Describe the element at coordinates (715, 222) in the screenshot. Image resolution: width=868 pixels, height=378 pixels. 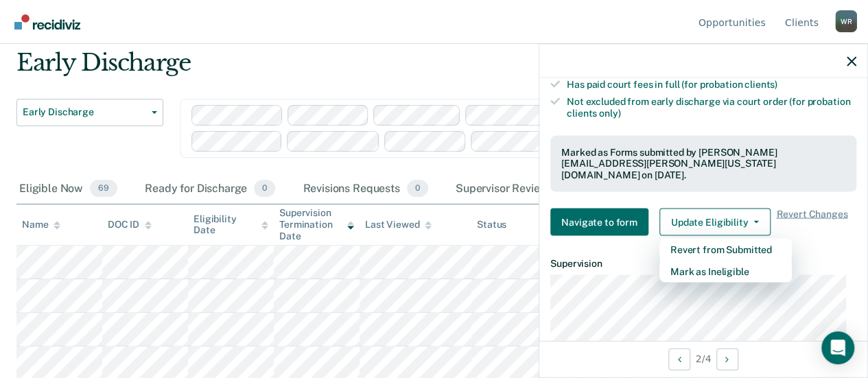
I see `button: Update Eligibility` at that location.